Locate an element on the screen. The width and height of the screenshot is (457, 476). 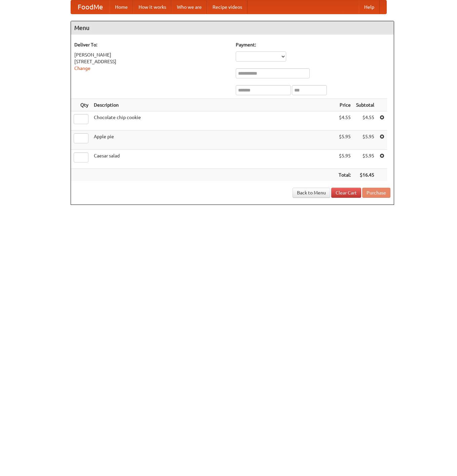
a: Back to Menu is located at coordinates (311, 193).